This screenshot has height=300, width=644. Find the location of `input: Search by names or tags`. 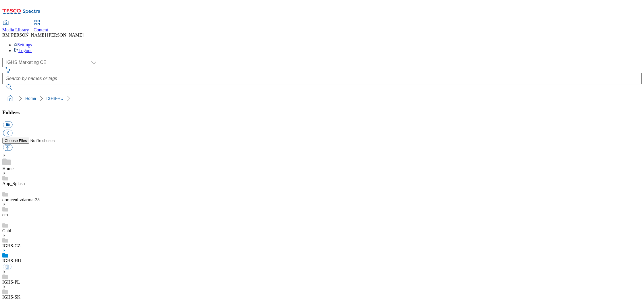

input: Search by names or tags is located at coordinates (322, 79).